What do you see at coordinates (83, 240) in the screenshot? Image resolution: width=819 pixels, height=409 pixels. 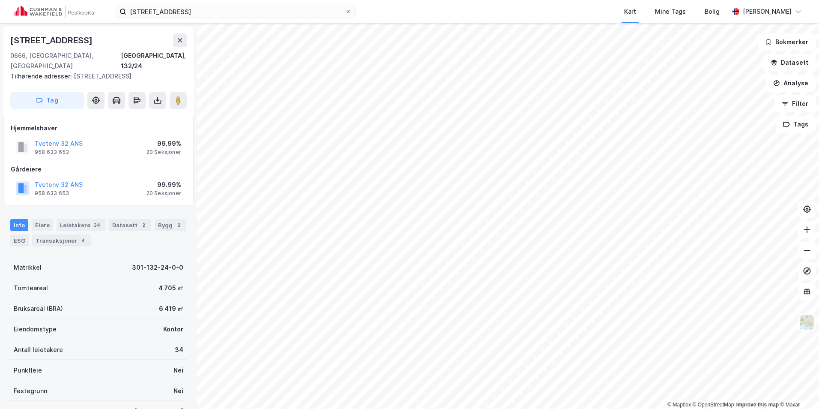 I see `div: 4` at bounding box center [83, 240].